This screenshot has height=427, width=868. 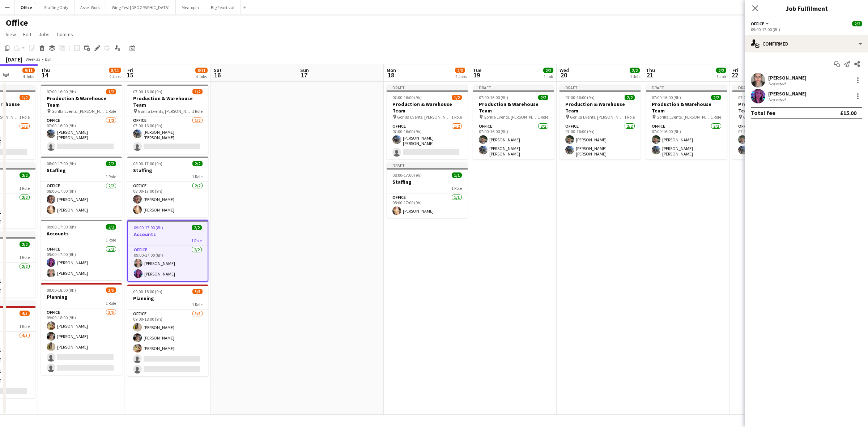 What do you see at coordinates (130, 75) in the screenshot?
I see `span: 15` at bounding box center [130, 75].